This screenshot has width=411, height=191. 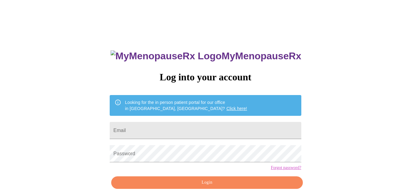 I want to click on img: MyMenopauseRx Logo, so click(x=166, y=56).